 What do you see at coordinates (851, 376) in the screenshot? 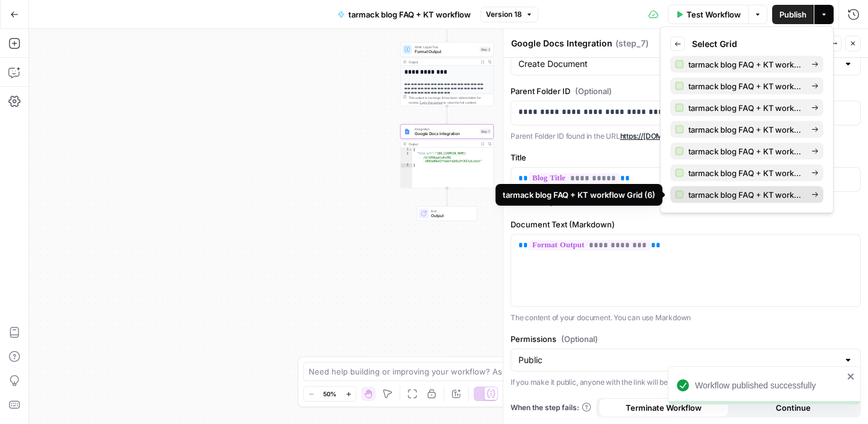
I see `button: close` at bounding box center [851, 376].